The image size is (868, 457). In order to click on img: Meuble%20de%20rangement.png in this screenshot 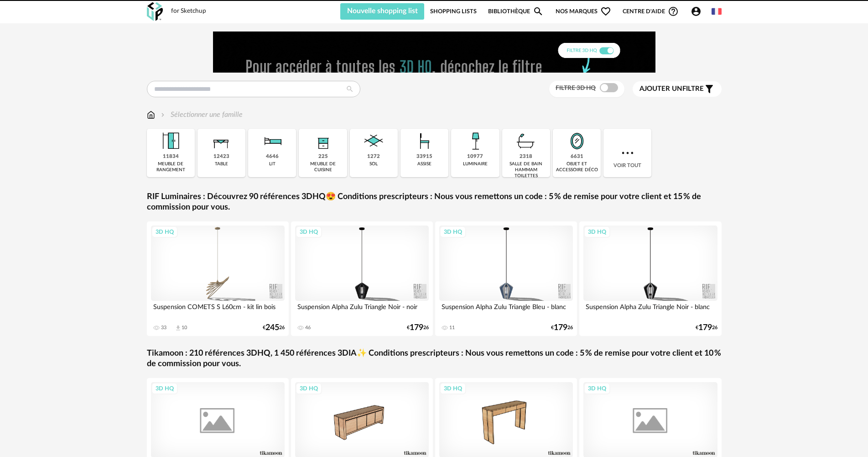, I will do `click(171, 141)`.